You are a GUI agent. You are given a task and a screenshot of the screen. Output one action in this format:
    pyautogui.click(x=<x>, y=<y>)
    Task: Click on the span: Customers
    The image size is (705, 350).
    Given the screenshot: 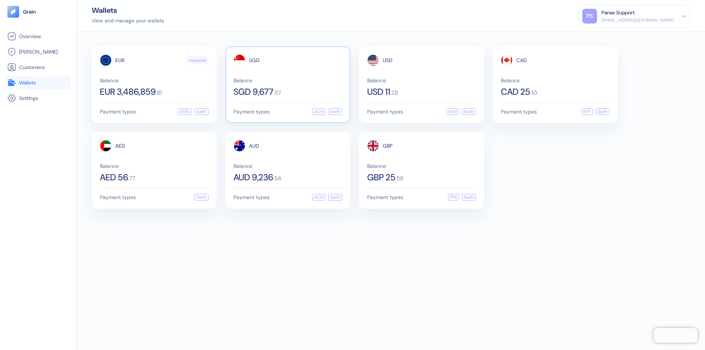 What is the action you would take?
    pyautogui.click(x=32, y=67)
    